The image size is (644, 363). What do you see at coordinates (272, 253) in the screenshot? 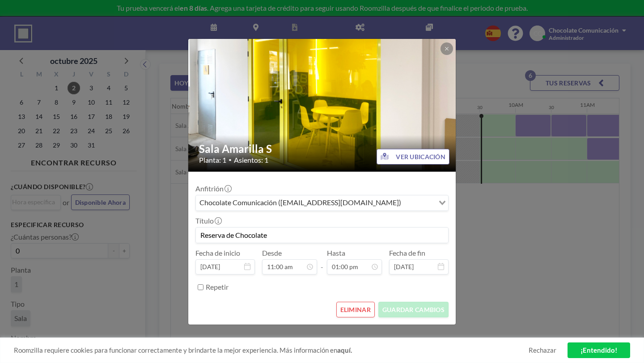
I see `label: Desde` at bounding box center [272, 253].